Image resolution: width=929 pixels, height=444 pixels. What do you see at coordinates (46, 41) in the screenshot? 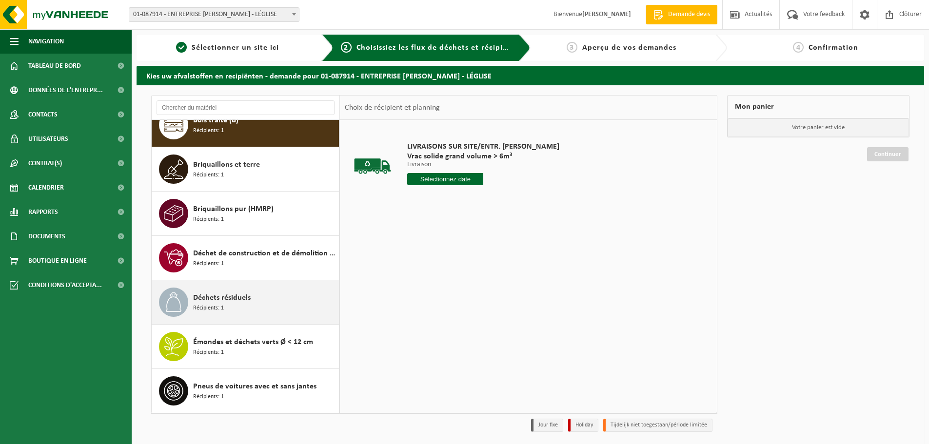
I see `span: Navigation` at bounding box center [46, 41].